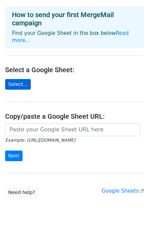 The image size is (149, 245). I want to click on input: Paste your Google Sheet URL here, so click(73, 130).